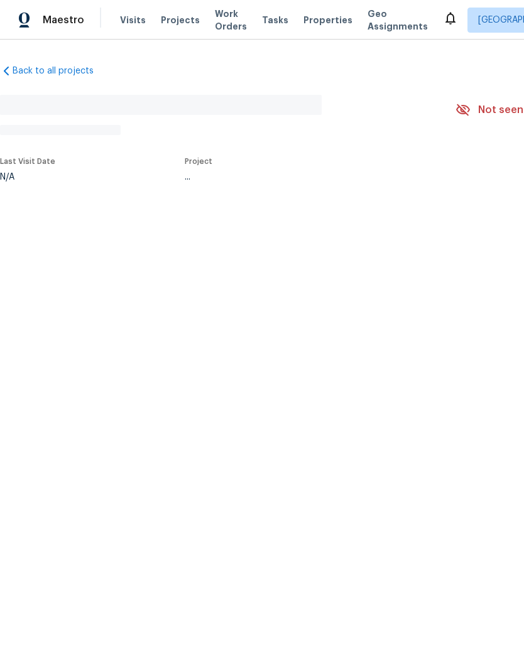  Describe the element at coordinates (180, 20) in the screenshot. I see `span: Projects` at that location.